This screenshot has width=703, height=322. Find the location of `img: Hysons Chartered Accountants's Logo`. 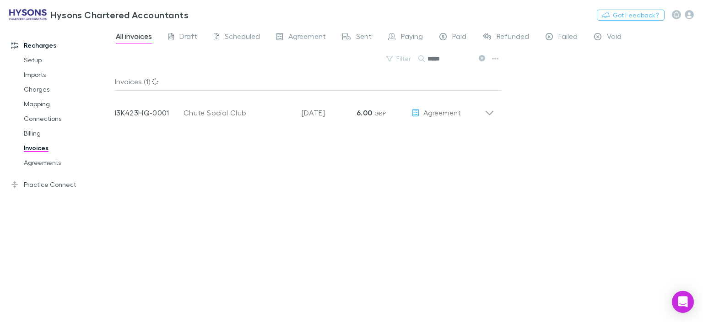

img: Hysons Chartered Accountants's Logo is located at coordinates (28, 15).